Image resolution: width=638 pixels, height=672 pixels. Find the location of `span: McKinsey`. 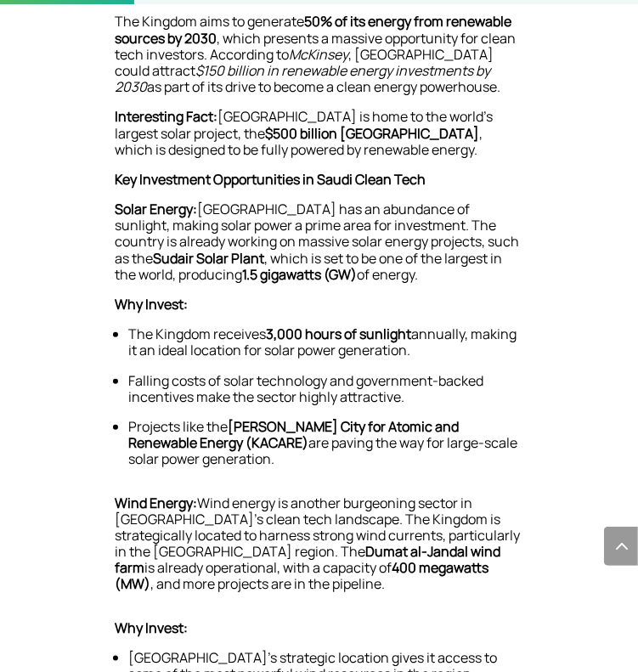

span: McKinsey is located at coordinates (319, 55).